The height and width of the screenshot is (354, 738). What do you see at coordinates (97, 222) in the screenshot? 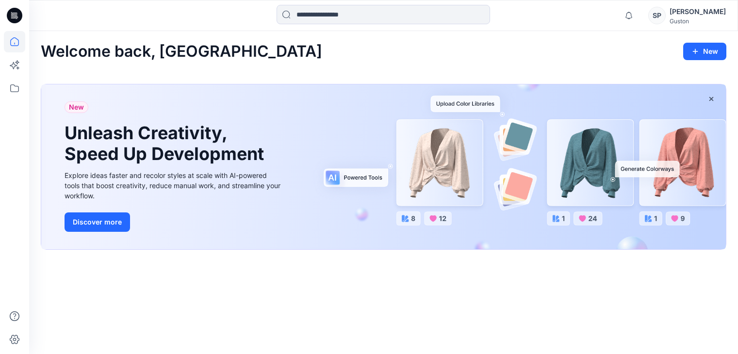
I see `button: Discover more` at bounding box center [97, 222].